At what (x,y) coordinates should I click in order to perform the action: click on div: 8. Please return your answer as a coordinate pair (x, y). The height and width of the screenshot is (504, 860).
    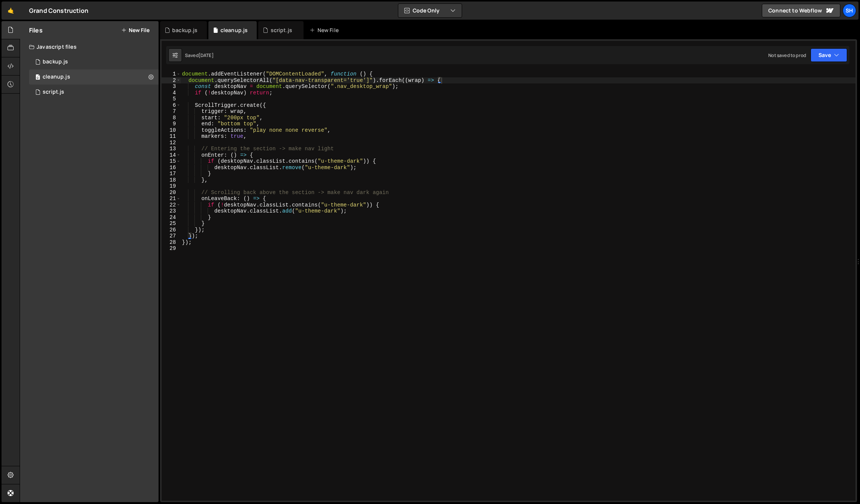
    Looking at the image, I should click on (171, 118).